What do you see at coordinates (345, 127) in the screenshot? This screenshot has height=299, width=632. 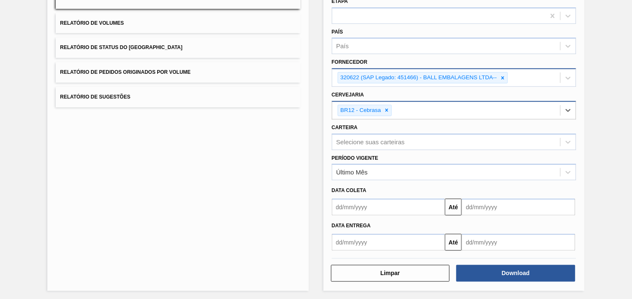 I see `label: Carteira` at bounding box center [345, 127].